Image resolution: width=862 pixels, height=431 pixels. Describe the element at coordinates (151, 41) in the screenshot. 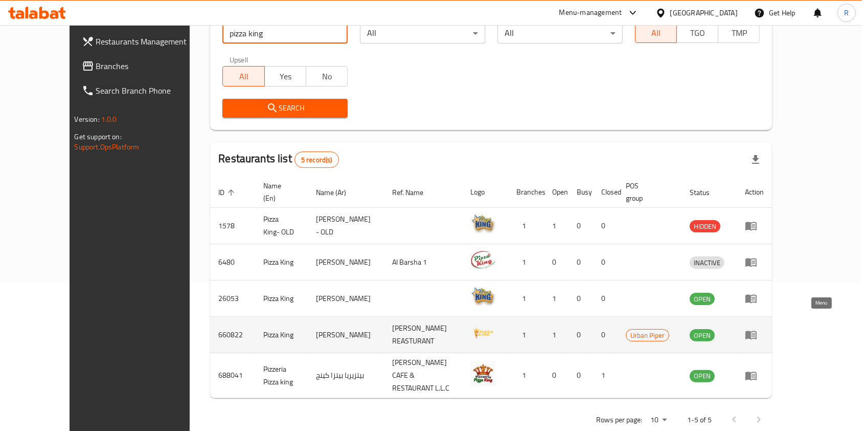

I see `span: Restaurants Management` at that location.